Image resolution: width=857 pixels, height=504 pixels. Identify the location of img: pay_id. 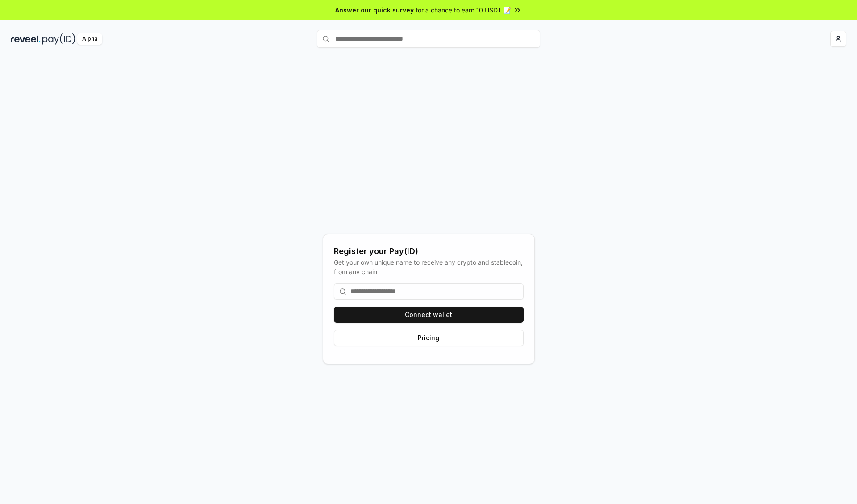
(59, 39).